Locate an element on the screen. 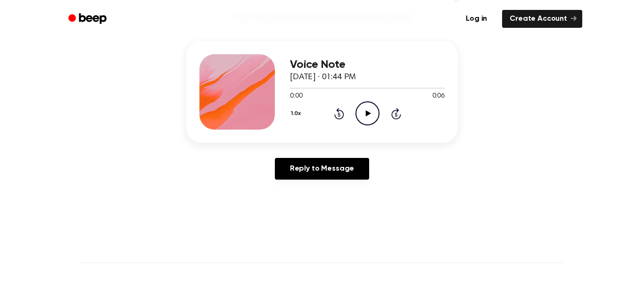  a: Log in is located at coordinates (477, 19).